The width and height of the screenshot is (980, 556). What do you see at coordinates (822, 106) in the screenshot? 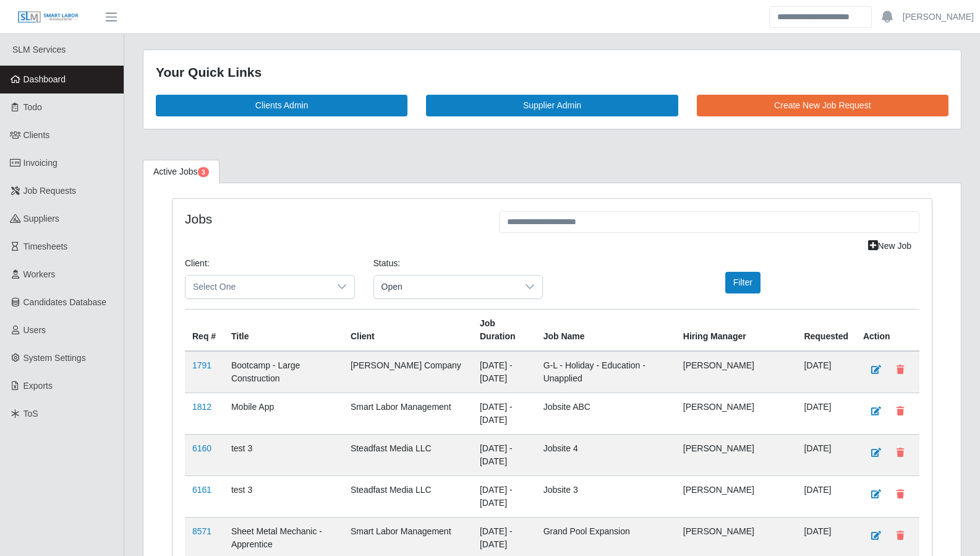
I see `a: Create New Job Request` at bounding box center [822, 106].